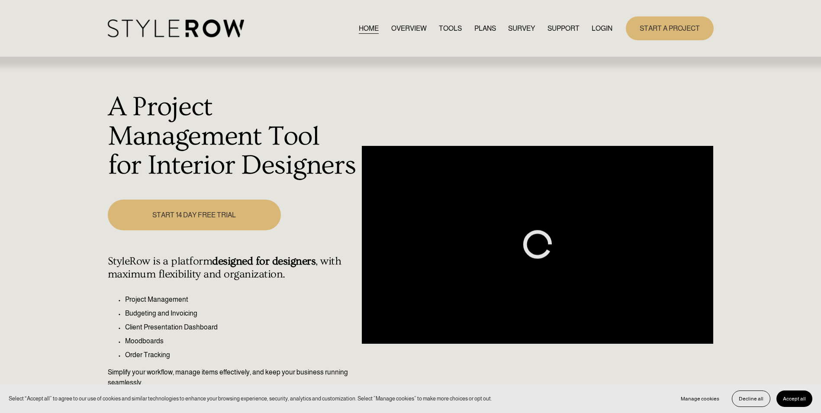 This screenshot has height=413, width=821. What do you see at coordinates (233, 268) in the screenshot?
I see `h4: StyleRow is a platform , with maximum flexibility and organization.` at bounding box center [233, 268].